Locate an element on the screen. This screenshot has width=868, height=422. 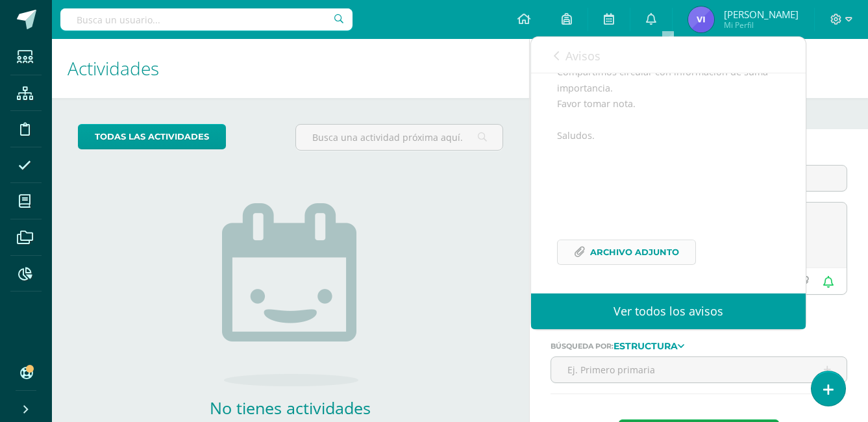
h1: Actividades is located at coordinates (290, 68).